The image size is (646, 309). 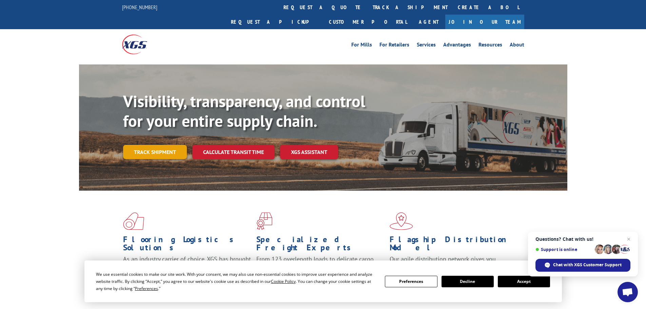 I want to click on span: Our agile distribution network gives you nationwide inventory management on demand., so click(x=452, y=263).